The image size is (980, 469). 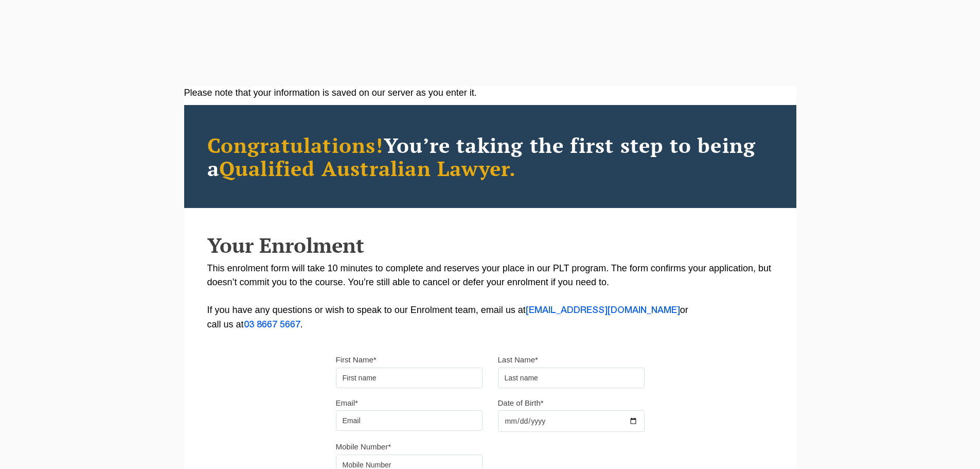 I want to click on h2: Your Enrolment, so click(x=491, y=245).